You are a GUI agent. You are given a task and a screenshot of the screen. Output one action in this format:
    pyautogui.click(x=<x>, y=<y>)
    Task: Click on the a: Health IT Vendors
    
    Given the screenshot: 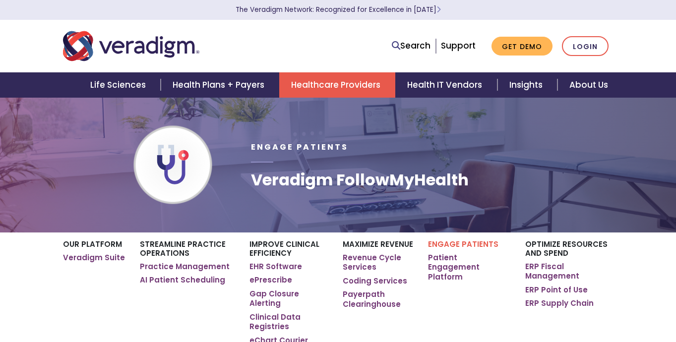 What is the action you would take?
    pyautogui.click(x=446, y=85)
    